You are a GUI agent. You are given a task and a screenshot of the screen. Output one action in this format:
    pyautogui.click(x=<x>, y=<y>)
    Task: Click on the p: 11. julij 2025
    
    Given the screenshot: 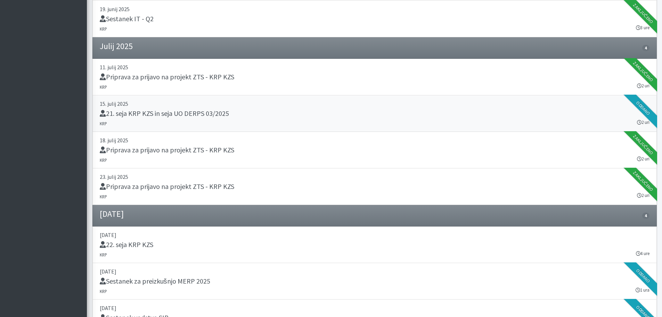 What is the action you would take?
    pyautogui.click(x=375, y=67)
    